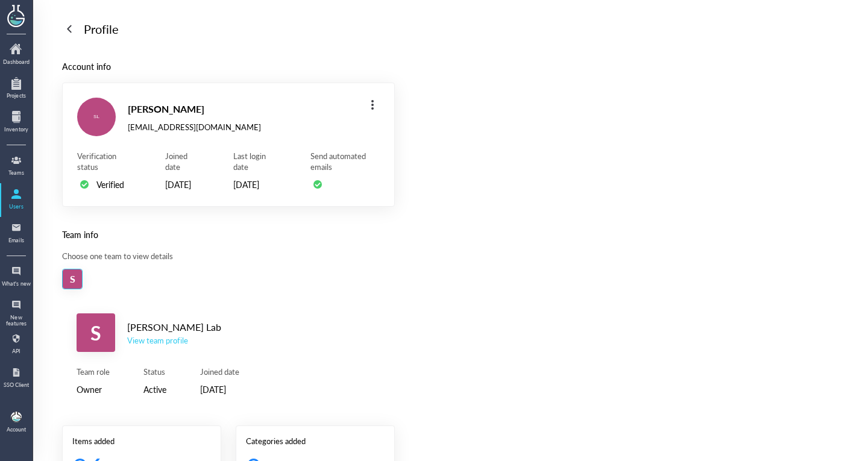  I want to click on div: New features, so click(17, 320).